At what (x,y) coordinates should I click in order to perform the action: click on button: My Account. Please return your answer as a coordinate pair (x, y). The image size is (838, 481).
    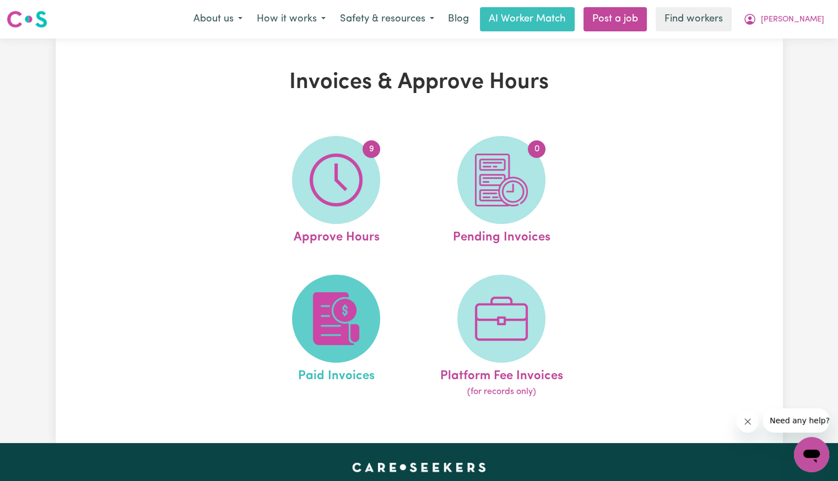
    Looking at the image, I should click on (783, 19).